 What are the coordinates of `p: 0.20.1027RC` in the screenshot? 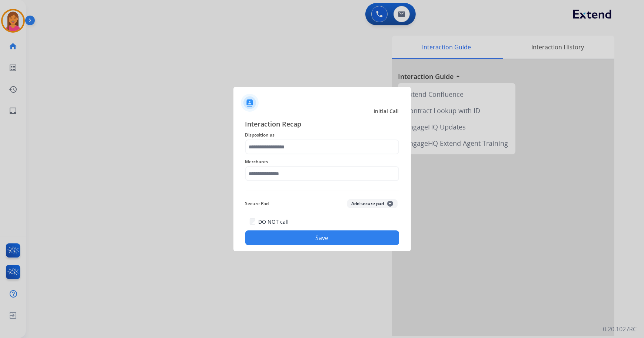 It's located at (620, 329).